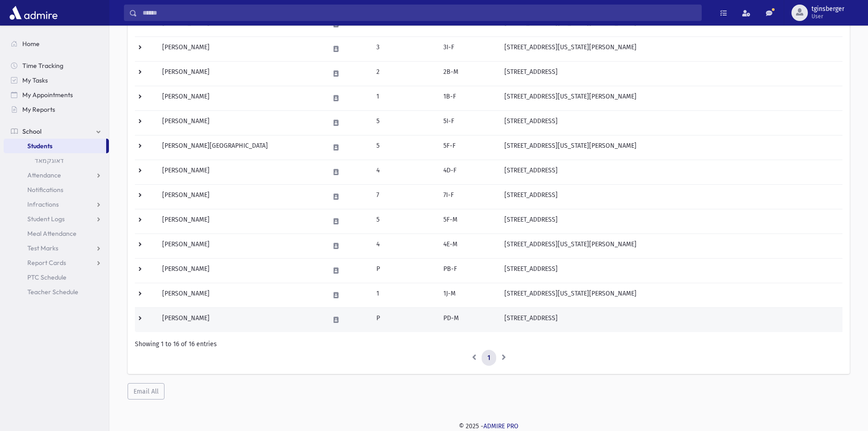 The width and height of the screenshot is (868, 431). What do you see at coordinates (469, 320) in the screenshot?
I see `td: PD-M` at bounding box center [469, 320].